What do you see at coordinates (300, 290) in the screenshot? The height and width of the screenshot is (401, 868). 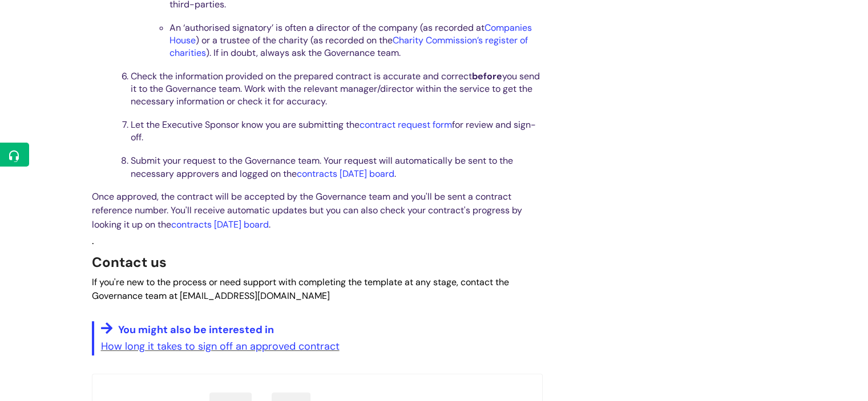 I see `span: If you're new to the process or need support with completing the template at any stage, contact t...` at bounding box center [300, 290].